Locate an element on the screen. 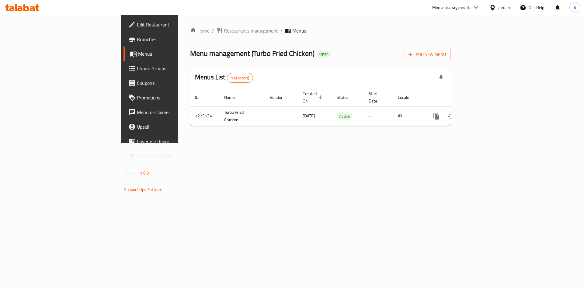 This screenshot has height=288, width=584. a: Promotions is located at coordinates (171, 98).